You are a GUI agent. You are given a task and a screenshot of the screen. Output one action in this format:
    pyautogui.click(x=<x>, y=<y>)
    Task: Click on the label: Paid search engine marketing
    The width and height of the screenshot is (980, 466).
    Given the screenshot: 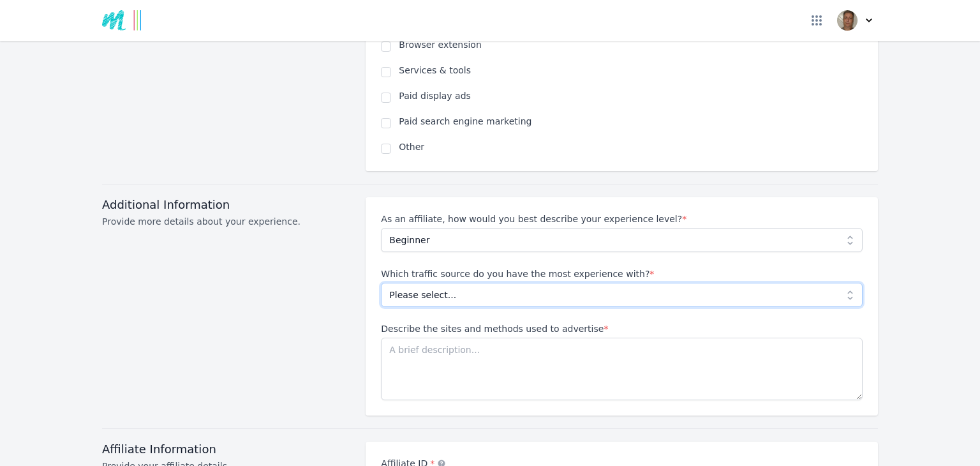 What is the action you would take?
    pyautogui.click(x=630, y=121)
    